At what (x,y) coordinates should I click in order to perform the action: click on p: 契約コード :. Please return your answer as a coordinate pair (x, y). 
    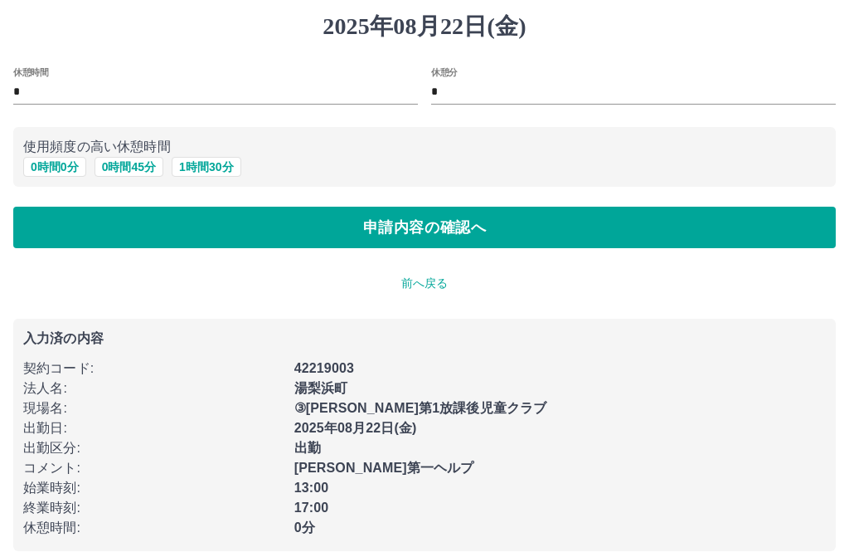
    Looking at the image, I should click on (153, 368).